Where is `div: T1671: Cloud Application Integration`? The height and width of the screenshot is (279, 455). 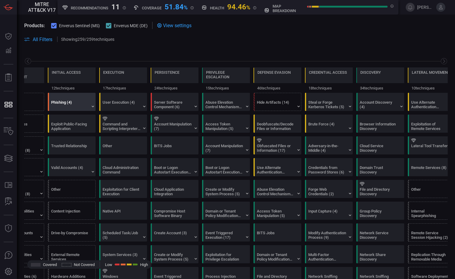 div: T1671: Cloud Application Integration is located at coordinates (175, 189).